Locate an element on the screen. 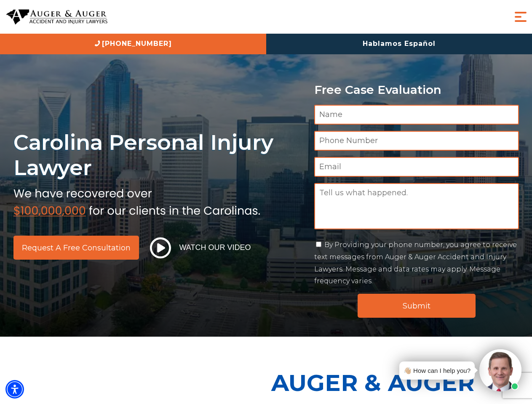 This screenshot has width=532, height=404. span: Request a Free Consultation is located at coordinates (76, 248).